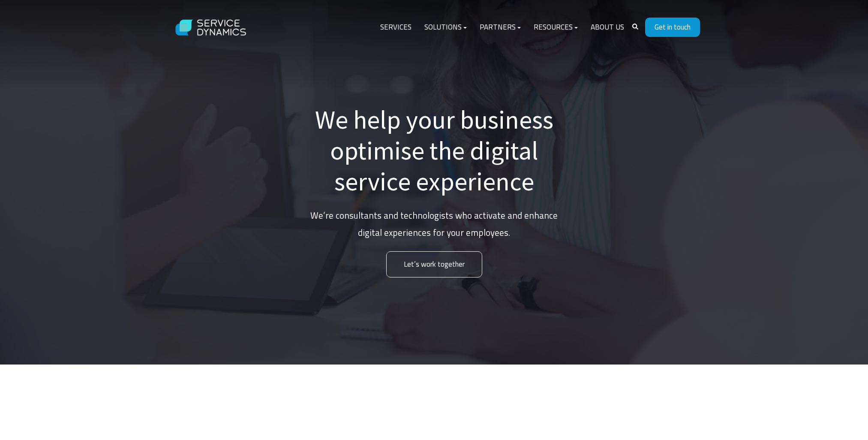  Describe the element at coordinates (502, 27) in the screenshot. I see `div: Navigation Menu` at that location.